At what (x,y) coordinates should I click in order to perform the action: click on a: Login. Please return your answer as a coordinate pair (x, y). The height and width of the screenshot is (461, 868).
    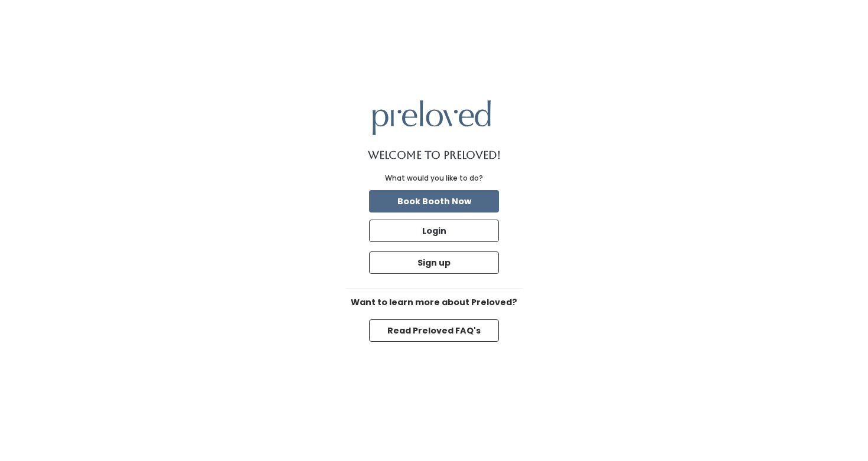
    Looking at the image, I should click on (434, 231).